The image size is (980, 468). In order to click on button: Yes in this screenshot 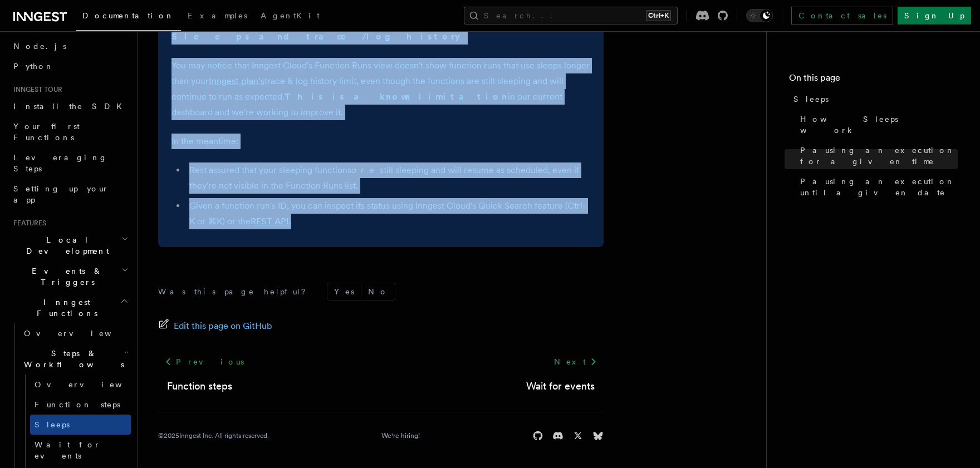, I will do `click(344, 292)`.